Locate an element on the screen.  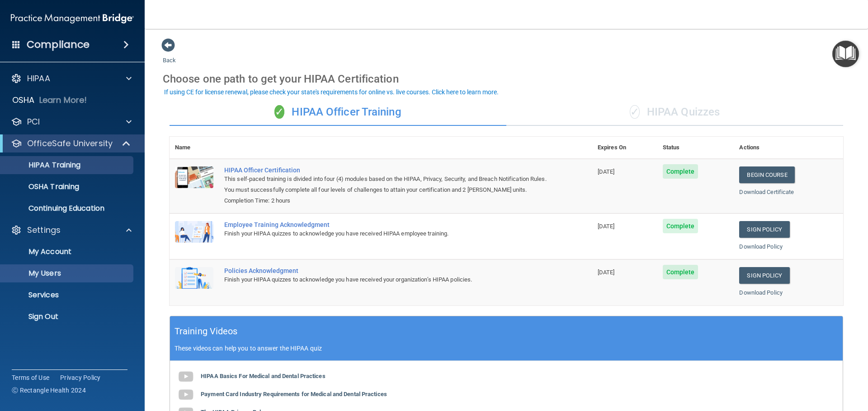
a: OfficeSafe University is located at coordinates (71, 144).